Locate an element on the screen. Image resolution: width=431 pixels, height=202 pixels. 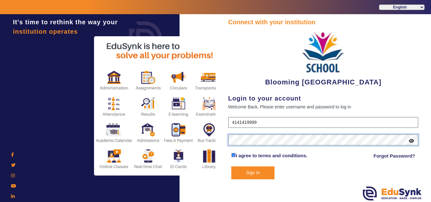
input: User Name is located at coordinates (323, 123).